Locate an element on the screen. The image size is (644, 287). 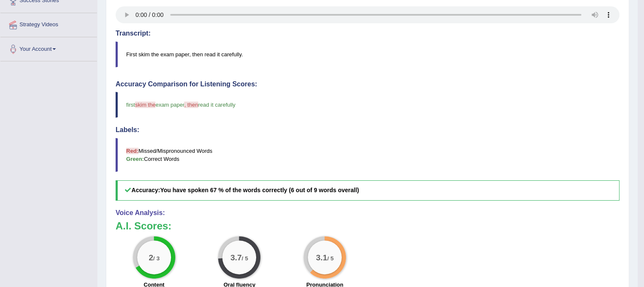
big: 3.1 is located at coordinates (321, 257).